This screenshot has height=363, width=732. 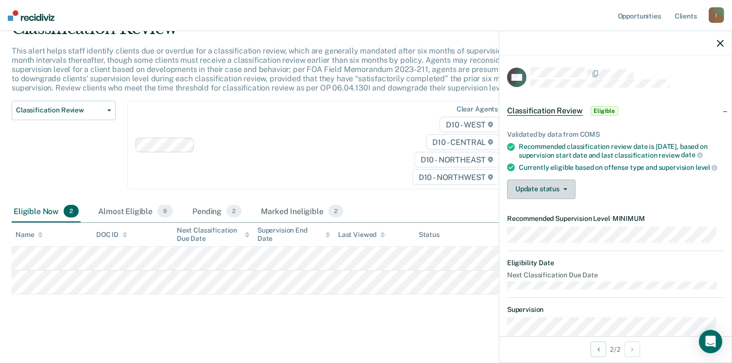 What do you see at coordinates (31, 16) in the screenshot?
I see `img: Recidiviz` at bounding box center [31, 16].